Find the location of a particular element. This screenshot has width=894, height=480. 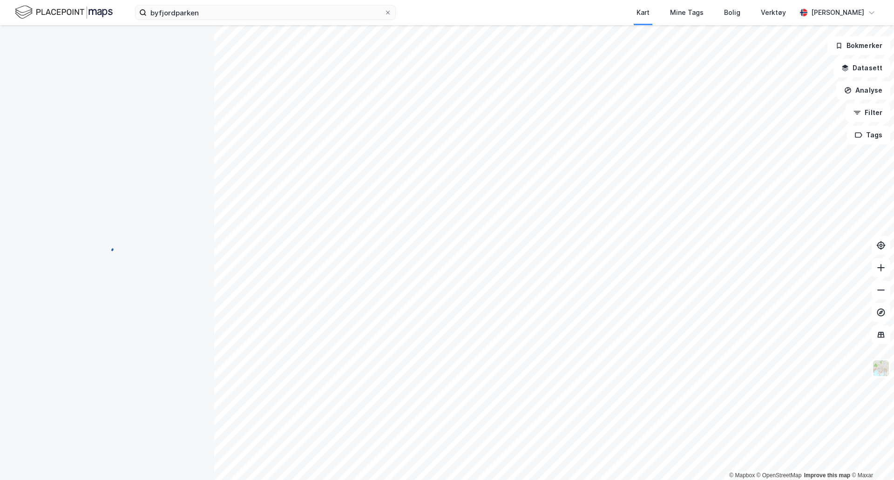

a: Mapbox is located at coordinates (742, 475).